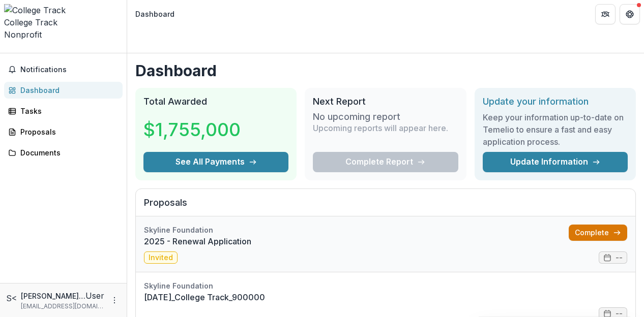 This screenshot has width=644, height=317. I want to click on nav: breadcrumb, so click(155, 14).